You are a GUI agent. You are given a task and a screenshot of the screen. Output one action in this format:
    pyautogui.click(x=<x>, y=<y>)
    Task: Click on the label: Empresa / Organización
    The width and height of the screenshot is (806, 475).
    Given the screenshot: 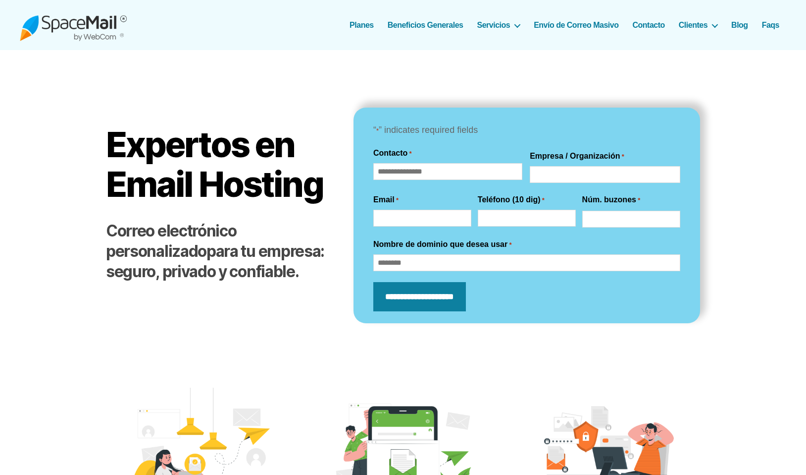 What is the action you would take?
    pyautogui.click(x=577, y=156)
    